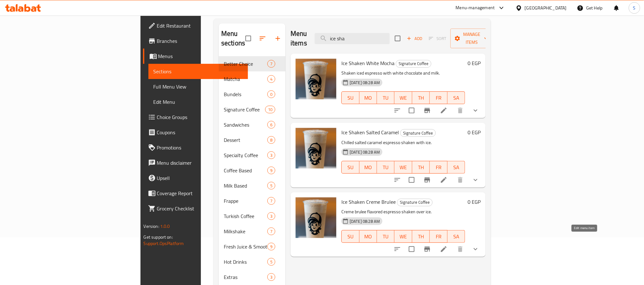  I want to click on span: 6, so click(271, 125).